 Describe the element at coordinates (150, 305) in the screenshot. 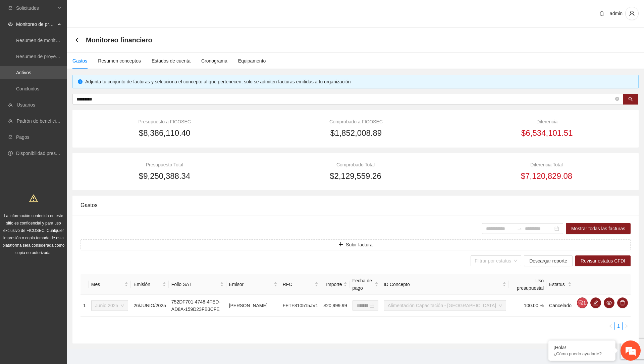

I see `td: 26/JUNIO/2025` at that location.